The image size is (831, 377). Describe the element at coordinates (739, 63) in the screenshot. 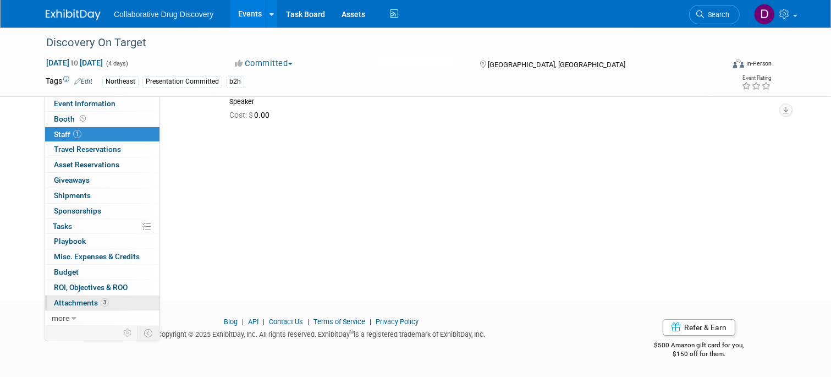

I see `img: Format-Inperson.png` at that location.